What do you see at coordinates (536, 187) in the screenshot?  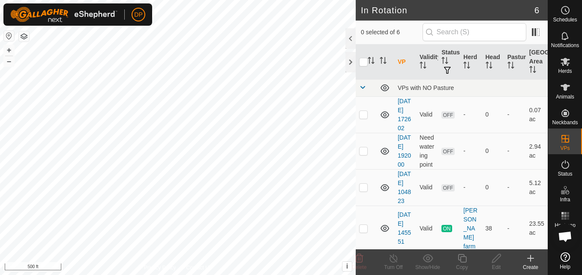 I see `td: 5.12 ac` at bounding box center [536, 187].